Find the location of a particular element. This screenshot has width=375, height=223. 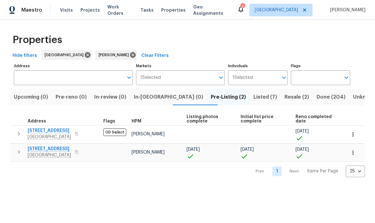

div: 25 is located at coordinates (355, 171).